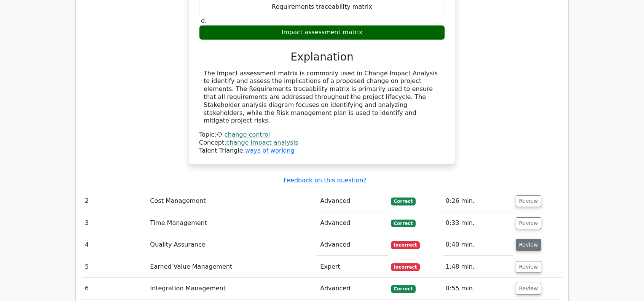  What do you see at coordinates (262, 142) in the screenshot?
I see `a: change impact analysis` at bounding box center [262, 142].